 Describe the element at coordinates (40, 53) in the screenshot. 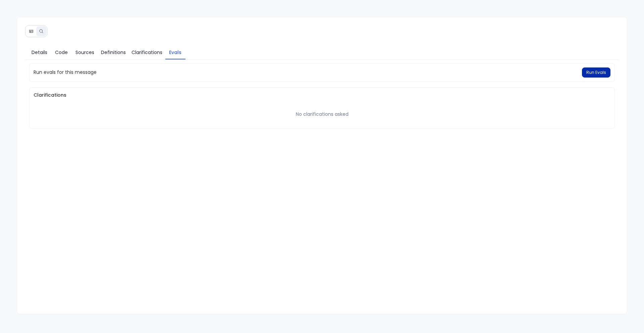

I see `span: Details` at that location.